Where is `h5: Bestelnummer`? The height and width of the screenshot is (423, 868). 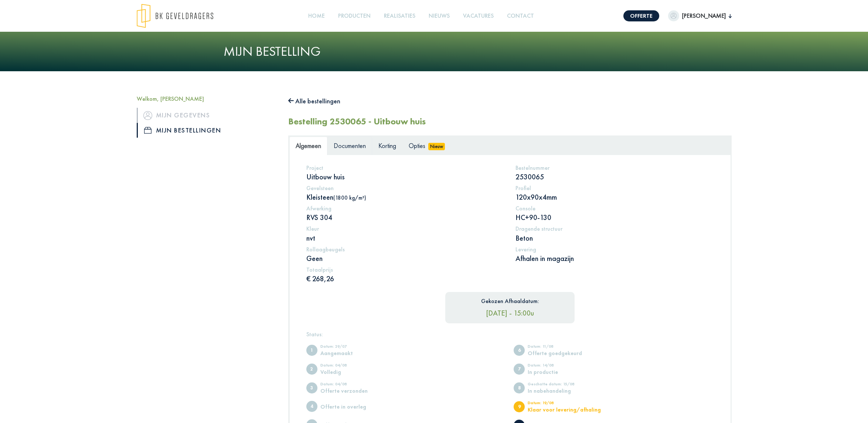
h5: Bestelnummer is located at coordinates (614, 168).